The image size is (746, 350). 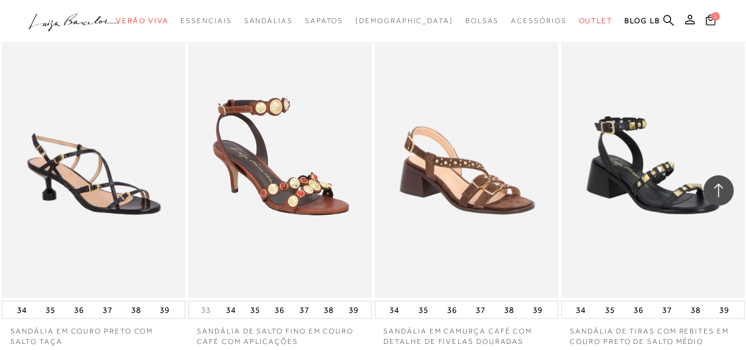 I want to click on p: SANDÁLIA EM CAMURÇA CAFÉ COM DETALHE DE FIVELAS DOURADAS, so click(x=467, y=332).